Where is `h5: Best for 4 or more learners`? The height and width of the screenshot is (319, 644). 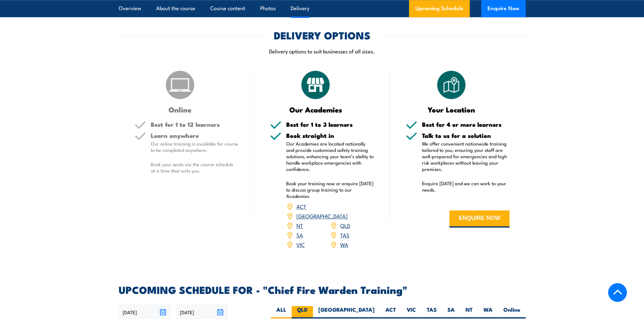
h5: Best for 4 or more learners is located at coordinates (466, 124).